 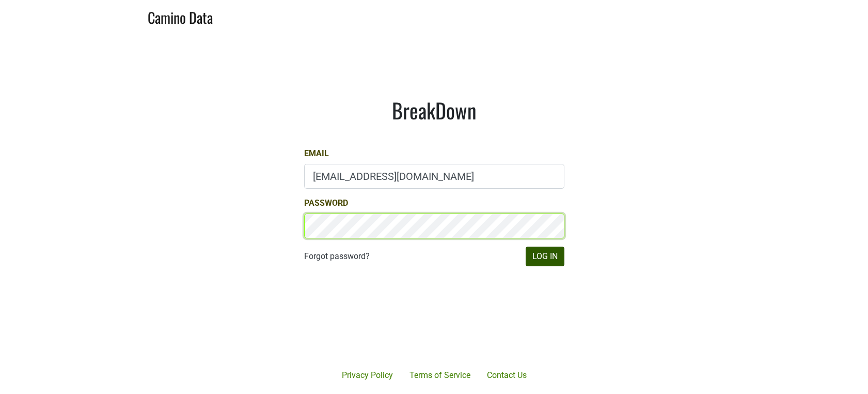 What do you see at coordinates (440, 375) in the screenshot?
I see `a: Terms of Service` at bounding box center [440, 375].